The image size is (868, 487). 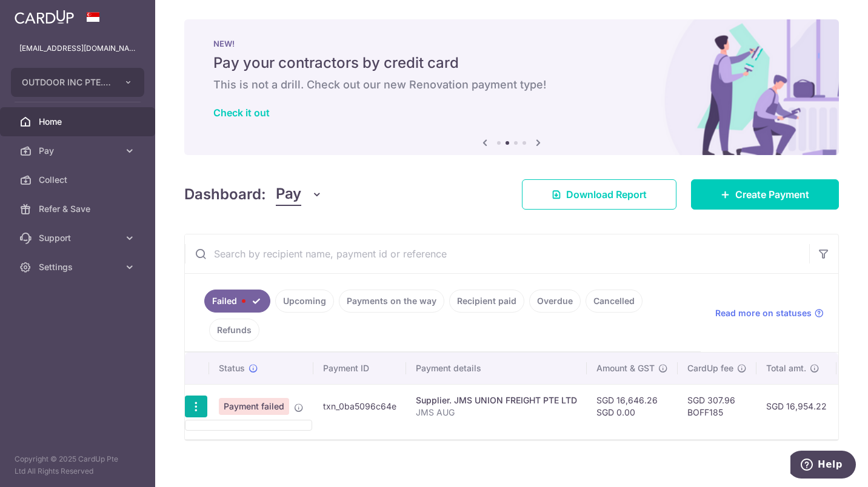 I want to click on img: CardUp, so click(x=45, y=17).